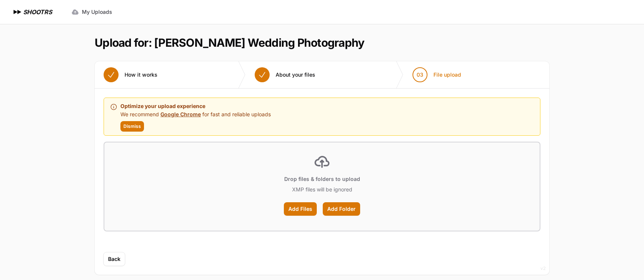  What do you see at coordinates (195, 114) in the screenshot?
I see `p: We recommend for fast and reliable uploads` at bounding box center [195, 114].